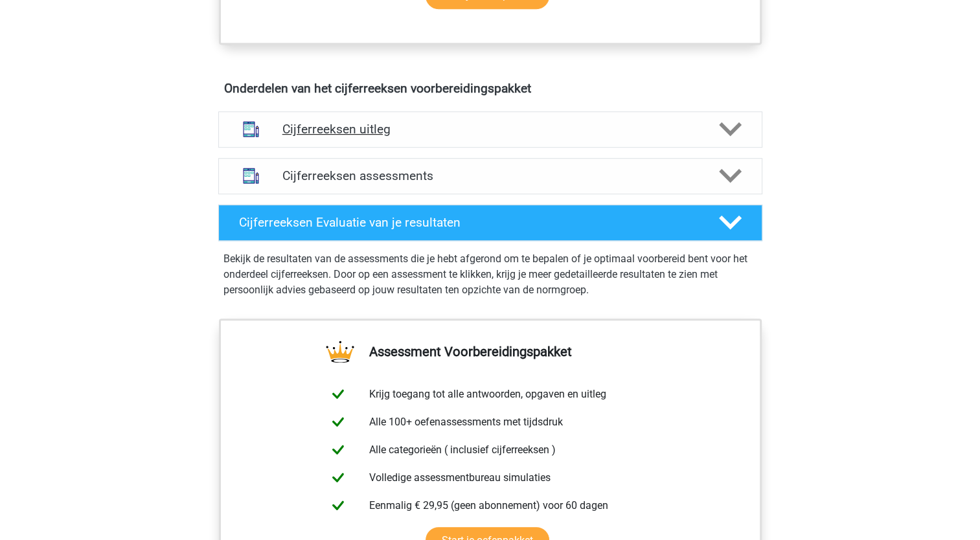 The height and width of the screenshot is (540, 980). I want to click on p: Bekijk de resultaten van de assessments die je hebt afgerond om te bepalen of je optimaal voorber..., so click(490, 274).